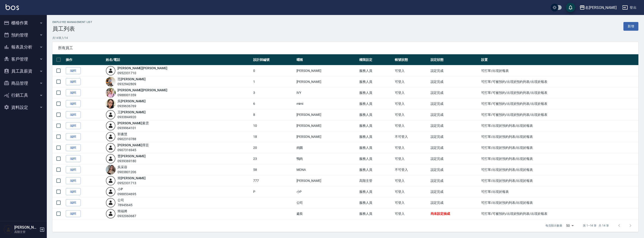 The width and height of the screenshot is (644, 238). Describe the element at coordinates (327, 159) in the screenshot. I see `td: 鴨肉` at that location.